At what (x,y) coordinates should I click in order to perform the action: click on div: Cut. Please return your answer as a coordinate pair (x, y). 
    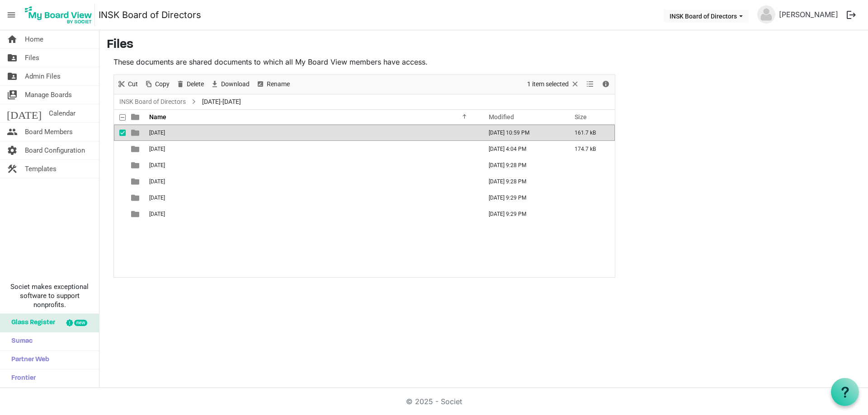
    Looking at the image, I should click on (127, 85).